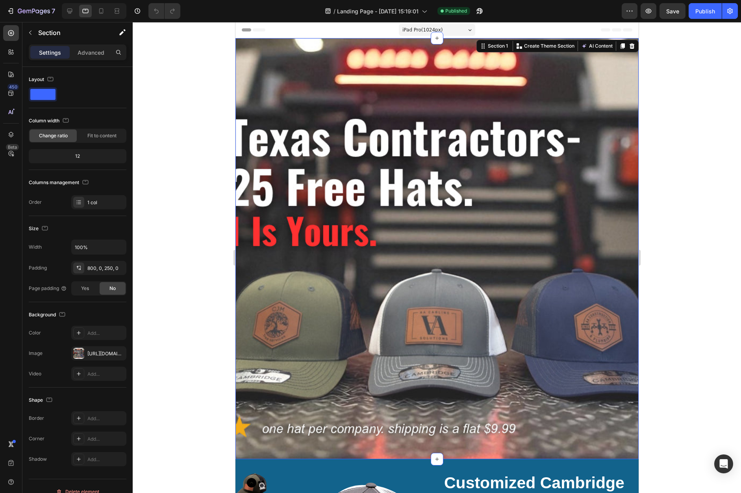  Describe the element at coordinates (106, 203) in the screenshot. I see `div: 1 col` at that location.